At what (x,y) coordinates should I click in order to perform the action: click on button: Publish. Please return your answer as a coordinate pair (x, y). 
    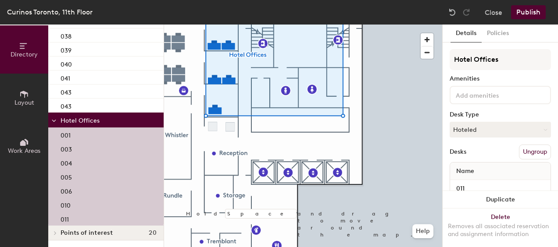
    Looking at the image, I should click on (528, 12).